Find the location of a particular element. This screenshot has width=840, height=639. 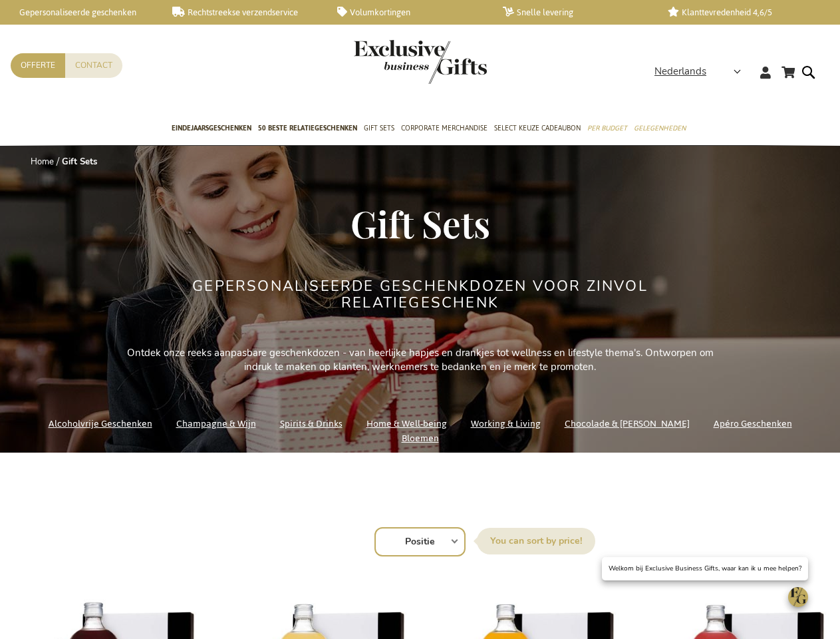

a: Select Keuze Cadeaubon is located at coordinates (538, 129).